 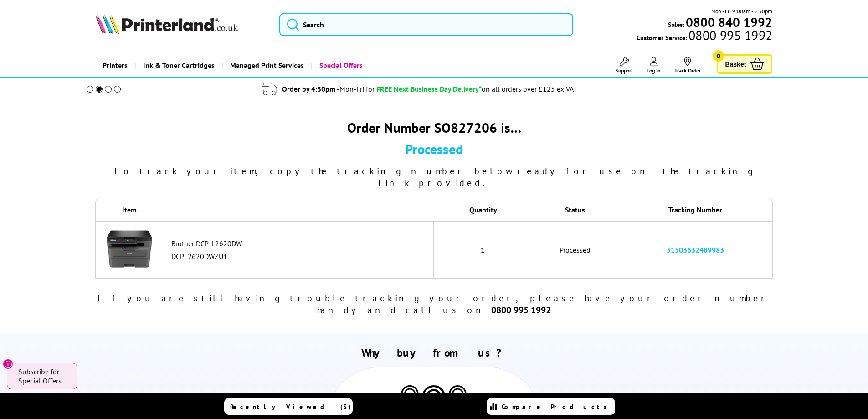 I want to click on div: Order Number SO827206 is…, so click(x=434, y=127).